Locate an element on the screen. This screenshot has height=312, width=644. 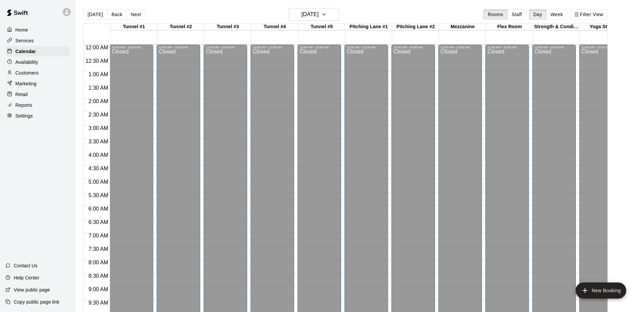
div: Pitching Lane #1 is located at coordinates (369, 27).